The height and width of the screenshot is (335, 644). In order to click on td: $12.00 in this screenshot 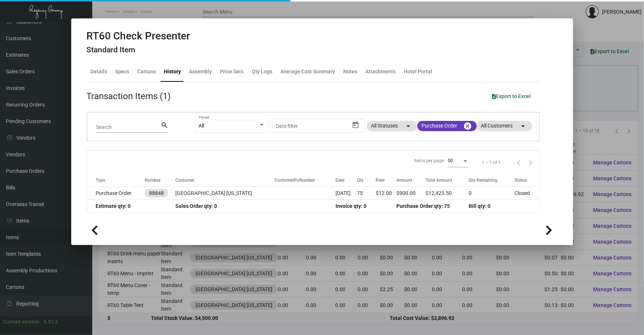, I will do `click(386, 193)`.